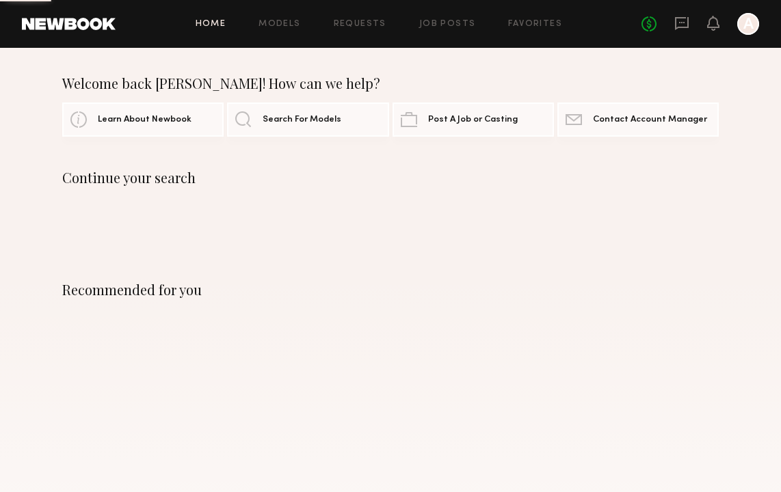 The height and width of the screenshot is (492, 781). I want to click on a: Contact Account Manager, so click(638, 120).